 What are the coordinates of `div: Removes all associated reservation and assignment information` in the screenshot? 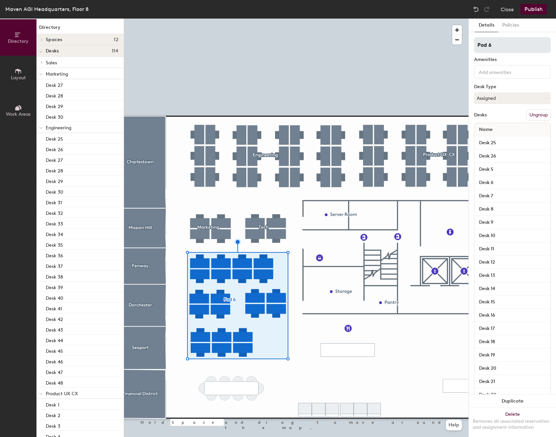 It's located at (512, 425).